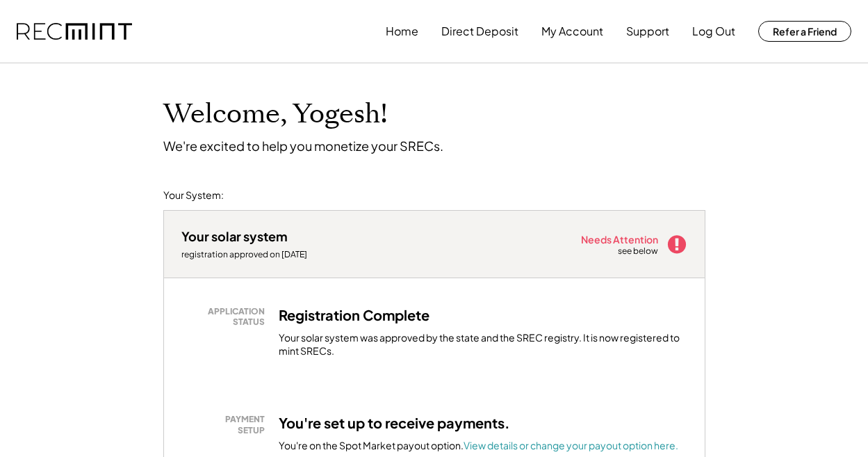  Describe the element at coordinates (570, 445) in the screenshot. I see `font: View details or change your payout option here.` at that location.